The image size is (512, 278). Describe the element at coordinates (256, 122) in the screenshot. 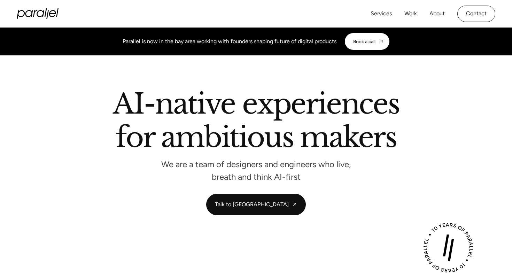

I see `h2: AI-native experiences for ambitious makers` at that location.